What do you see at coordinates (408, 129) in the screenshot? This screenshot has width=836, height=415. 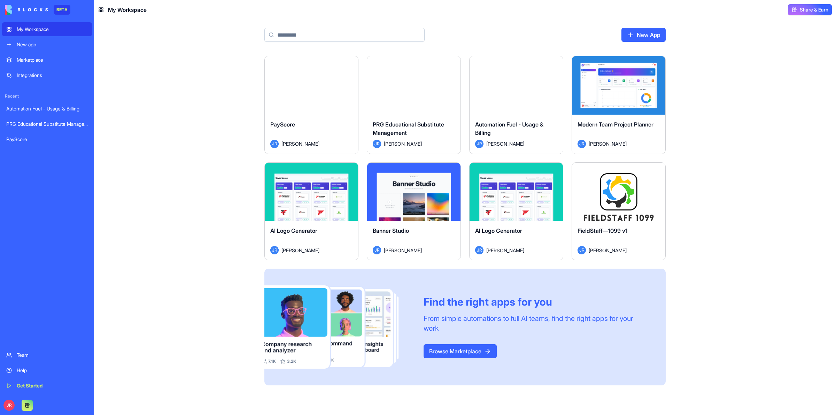 I see `span: PRG Educational Substitute Management` at bounding box center [408, 129].